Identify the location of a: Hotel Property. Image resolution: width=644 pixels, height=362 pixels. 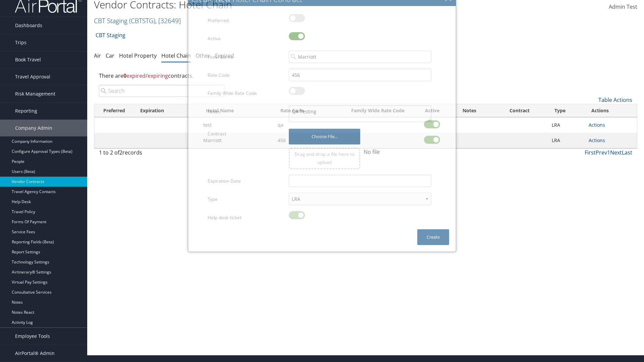
(138, 56).